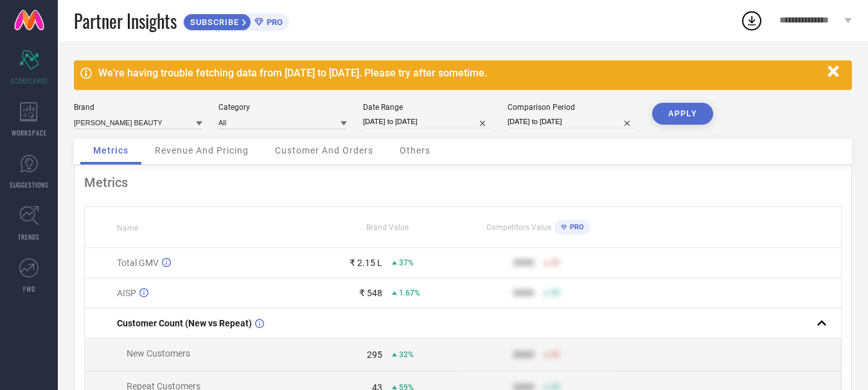  What do you see at coordinates (572, 107) in the screenshot?
I see `div: Comparison Period` at bounding box center [572, 107].